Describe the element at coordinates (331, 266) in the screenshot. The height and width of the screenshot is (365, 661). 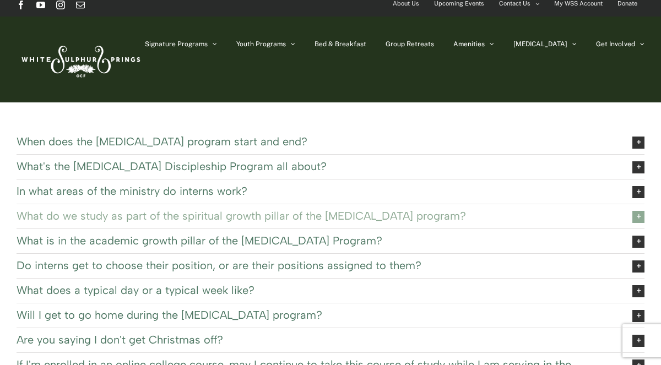
I see `a: Do interns get to choose their position, or are their positions assigned to them?` at that location.